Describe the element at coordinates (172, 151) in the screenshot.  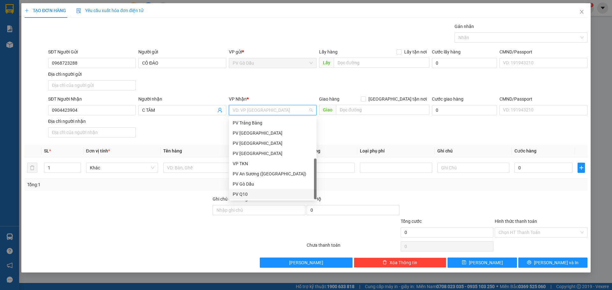
I see `span: Tên hàng` at that location.